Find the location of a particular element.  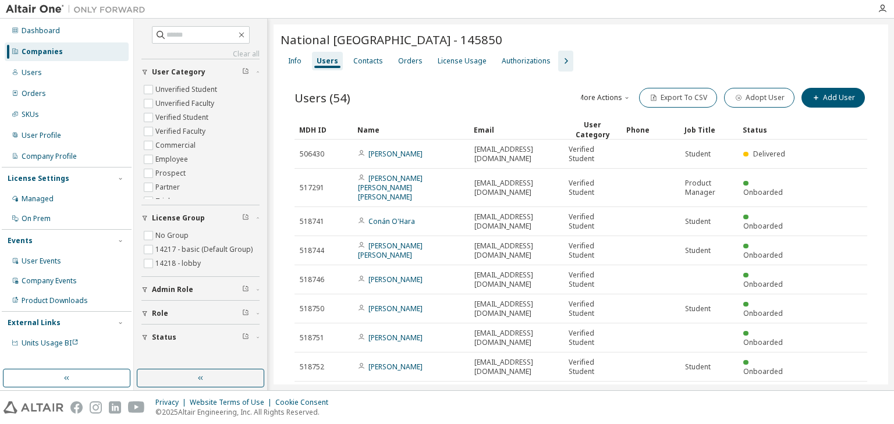

div: On Prem is located at coordinates (36, 219).